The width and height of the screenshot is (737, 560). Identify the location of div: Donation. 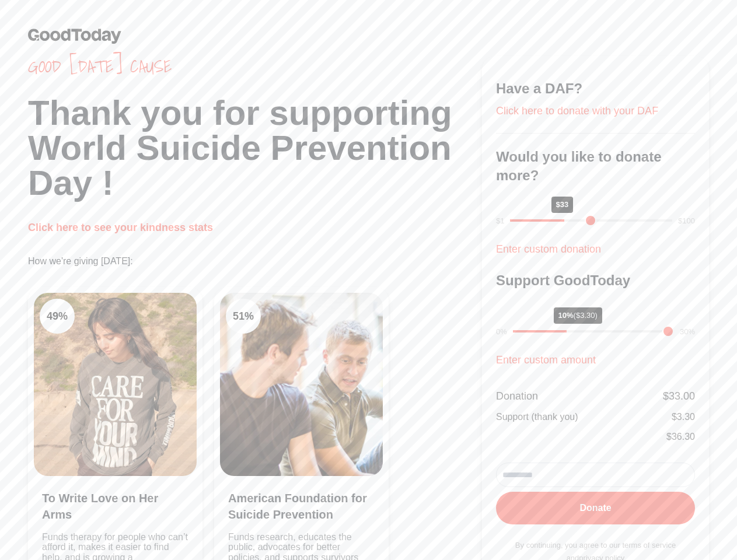
(517, 396).